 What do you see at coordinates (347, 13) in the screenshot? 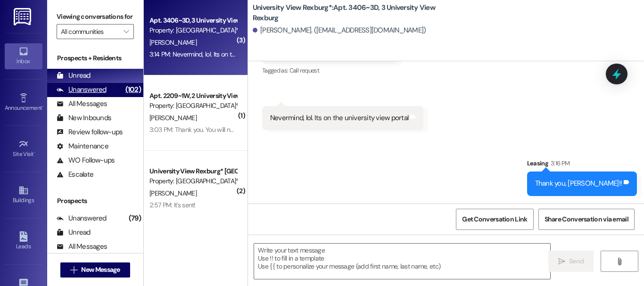
I see `b: University View Rexburg*: Apt. 3406~3D, 3 University View Rexburg` at bounding box center [347, 13].